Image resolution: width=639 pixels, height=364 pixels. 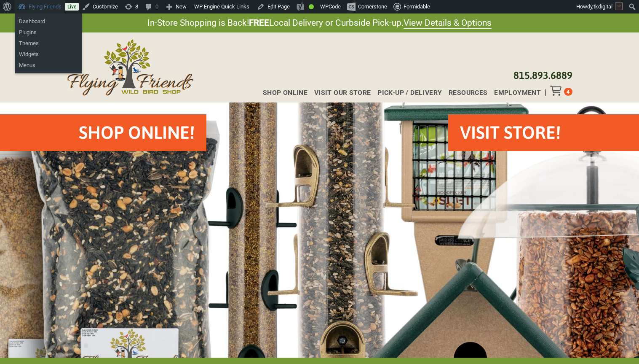 I want to click on span: In-Store Shopping is Back! Local Delivery or Curbside Pick-up., so click(x=319, y=23).